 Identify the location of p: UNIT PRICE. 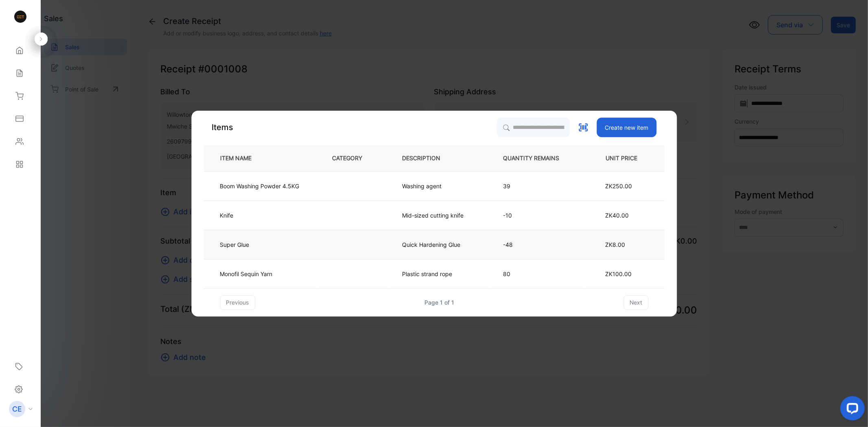
(625, 158).